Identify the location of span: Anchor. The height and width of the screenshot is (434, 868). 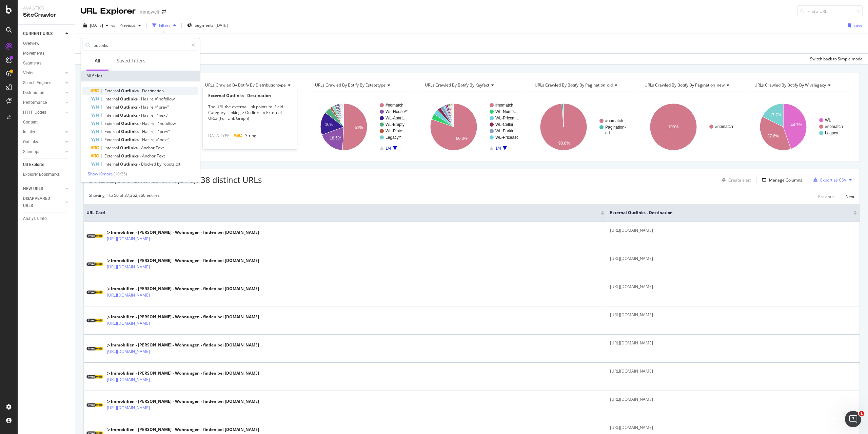
(150, 156).